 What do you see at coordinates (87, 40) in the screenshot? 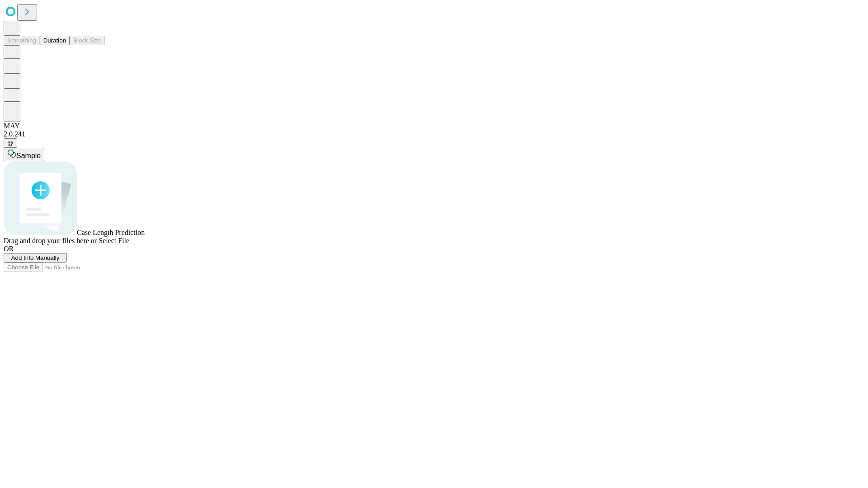
I see `button: Block Size` at bounding box center [87, 40].